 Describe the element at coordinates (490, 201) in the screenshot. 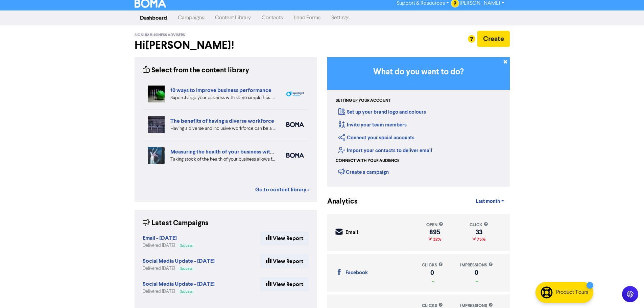

I see `a: Last month` at that location.